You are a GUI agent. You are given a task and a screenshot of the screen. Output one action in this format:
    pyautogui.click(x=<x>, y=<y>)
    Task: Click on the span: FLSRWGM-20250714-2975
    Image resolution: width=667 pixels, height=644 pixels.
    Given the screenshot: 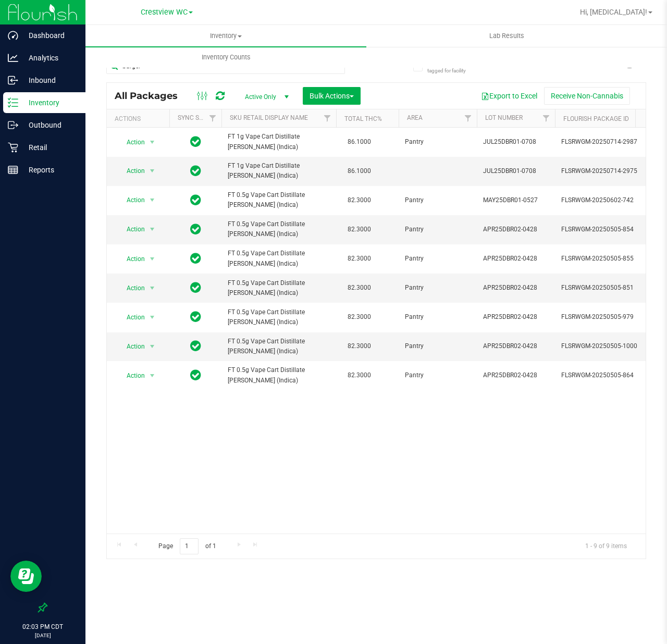 What is the action you would take?
    pyautogui.click(x=612, y=171)
    